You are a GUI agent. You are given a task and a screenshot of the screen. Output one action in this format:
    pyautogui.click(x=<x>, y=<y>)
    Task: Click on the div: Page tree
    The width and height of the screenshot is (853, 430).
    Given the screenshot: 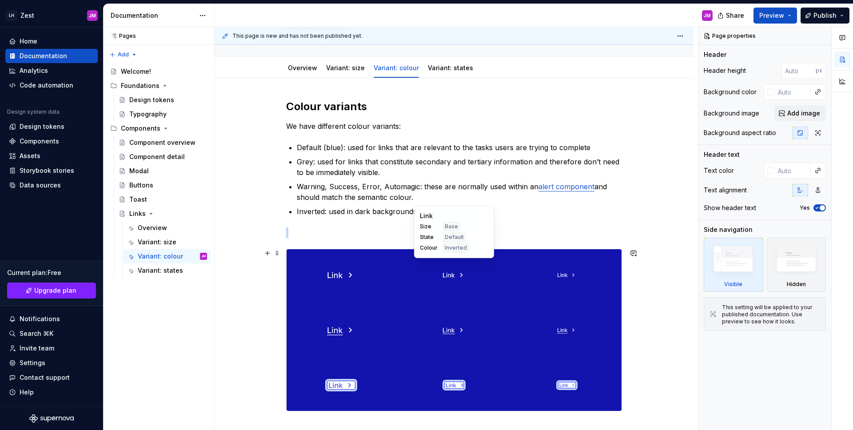 What is the action you would take?
    pyautogui.click(x=159, y=171)
    